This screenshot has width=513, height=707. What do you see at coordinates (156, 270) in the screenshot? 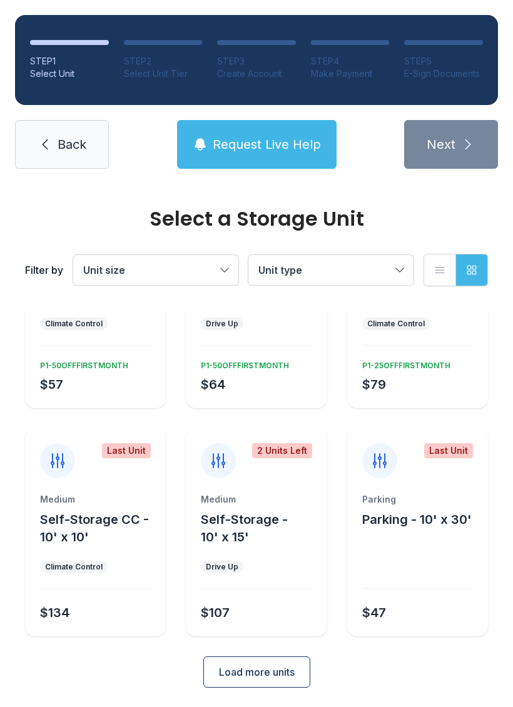
I see `button: Unit size` at bounding box center [156, 270].